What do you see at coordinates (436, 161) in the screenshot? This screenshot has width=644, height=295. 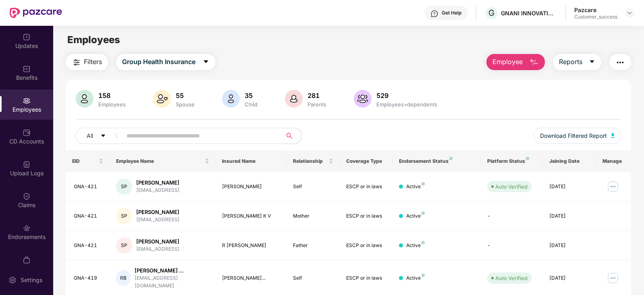 I see `div: Endorsement Status` at bounding box center [436, 161].